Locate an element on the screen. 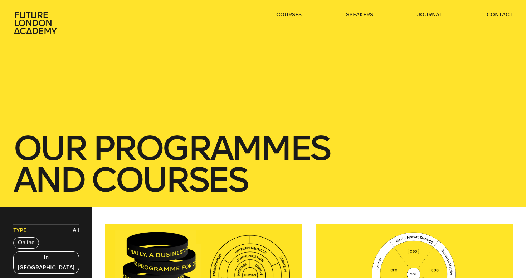 The width and height of the screenshot is (526, 278). a: courses is located at coordinates (289, 15).